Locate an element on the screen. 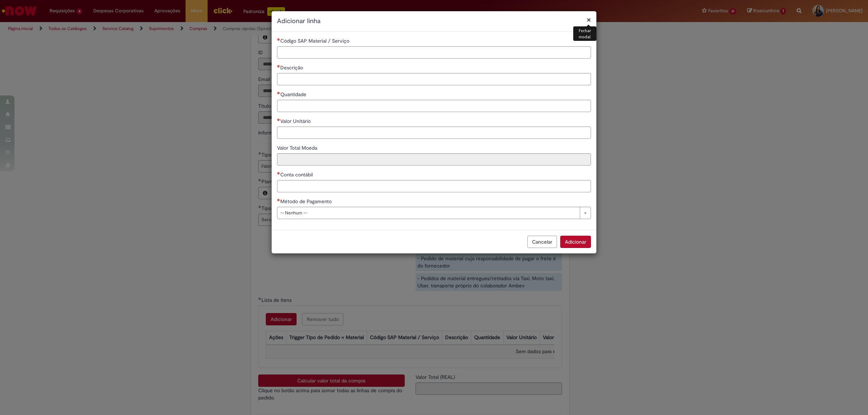 Image resolution: width=868 pixels, height=415 pixels. input: Quantidade is located at coordinates (434, 106).